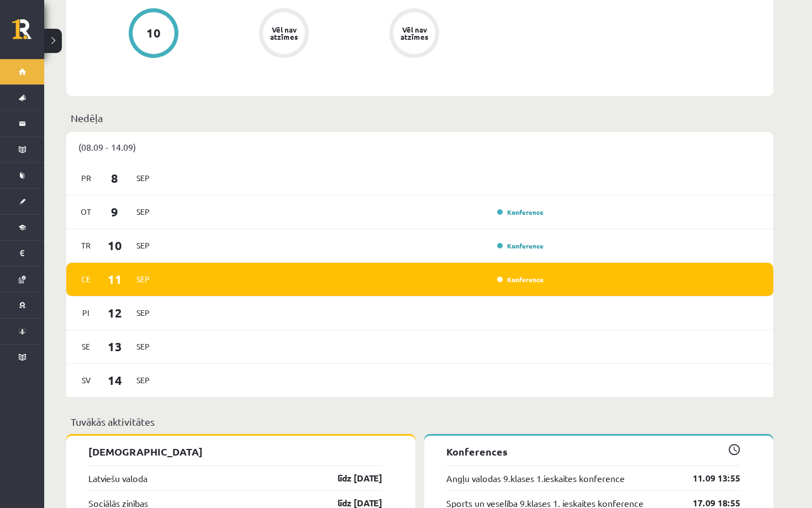  Describe the element at coordinates (115, 211) in the screenshot. I see `span: 9` at that location.